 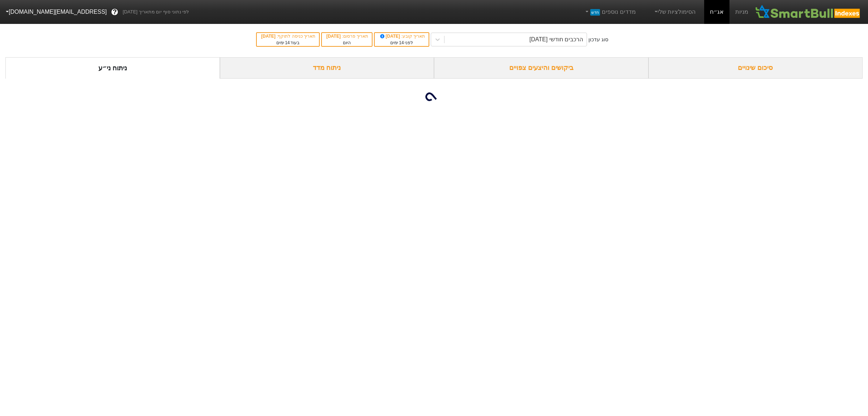 I want to click on div: תאריך קובע :, so click(x=402, y=36).